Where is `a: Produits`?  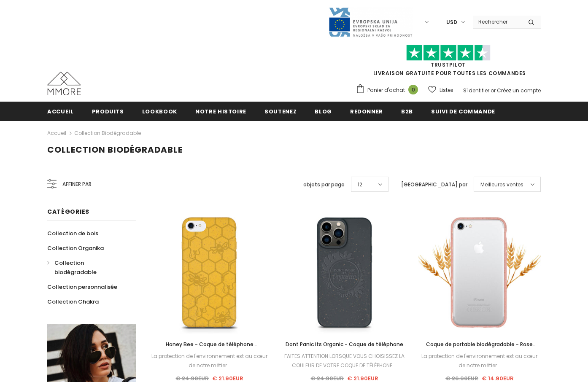
a: Produits is located at coordinates (108, 111).